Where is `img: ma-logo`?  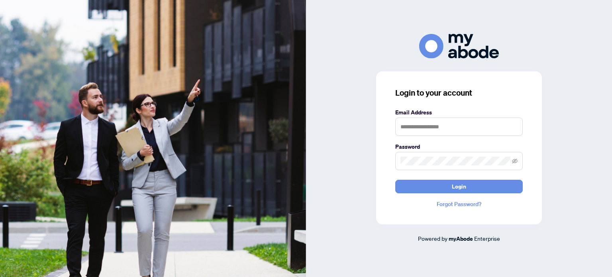 img: ma-logo is located at coordinates (459, 46).